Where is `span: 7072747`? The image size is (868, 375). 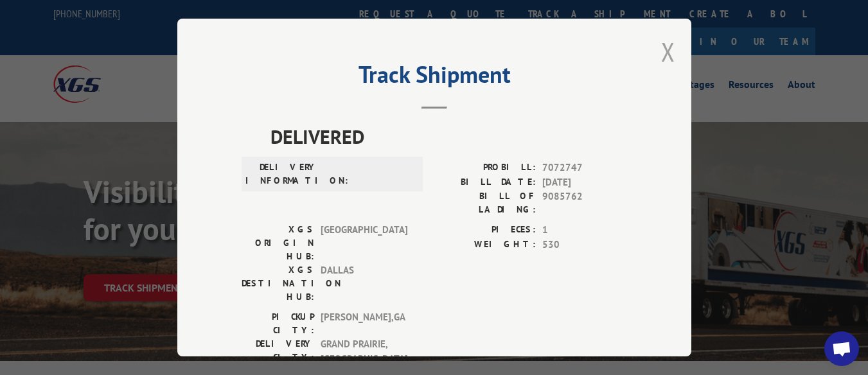
span: 7072747 is located at coordinates (585, 167).